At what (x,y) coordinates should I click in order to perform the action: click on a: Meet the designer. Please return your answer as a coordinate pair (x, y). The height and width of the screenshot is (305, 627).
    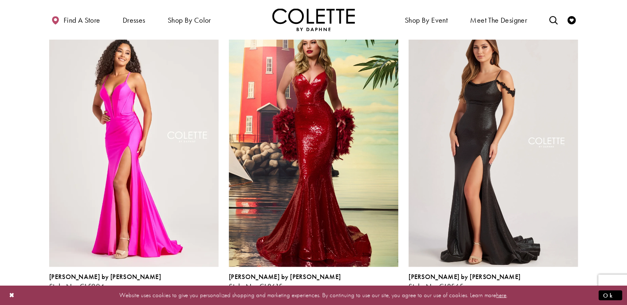
    Looking at the image, I should click on (498, 19).